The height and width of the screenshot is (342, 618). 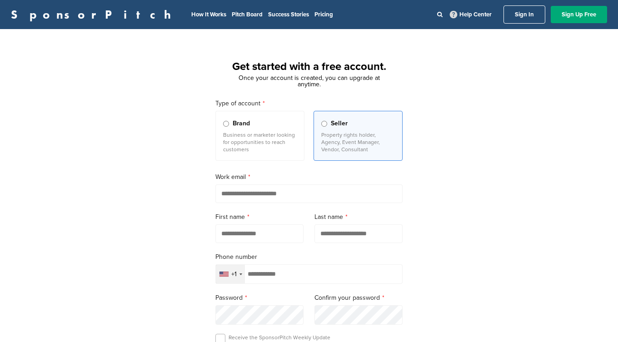 What do you see at coordinates (323, 15) in the screenshot?
I see `a: Pricing` at bounding box center [323, 15].